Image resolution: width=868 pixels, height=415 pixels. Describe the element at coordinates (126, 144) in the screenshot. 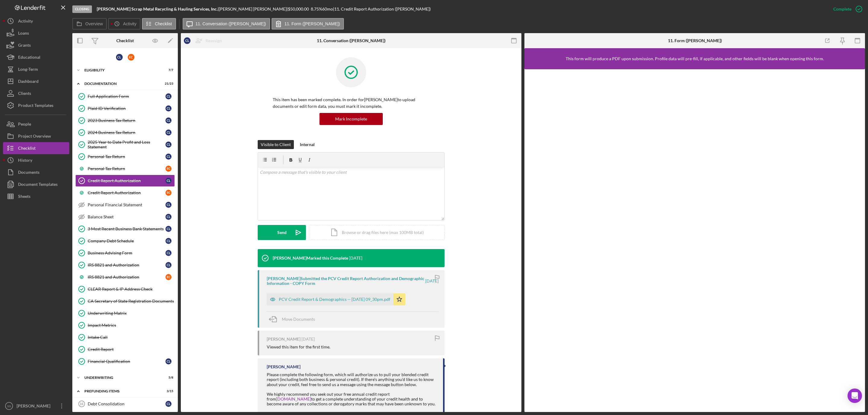

I see `div: 2025 Year to Date Profit and Loss Statement` at that location.